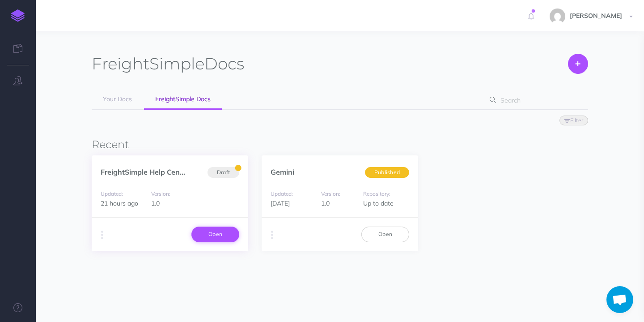  Describe the element at coordinates (282, 172) in the screenshot. I see `a: Gemini` at that location.